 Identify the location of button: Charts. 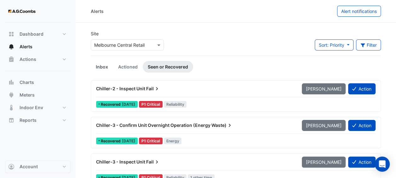
(38, 82).